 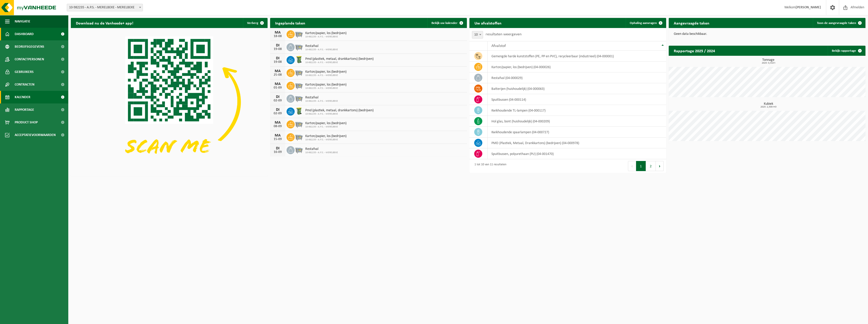 What do you see at coordinates (769, 61) in the screenshot?
I see `h3: Tonnage` at bounding box center [769, 61].